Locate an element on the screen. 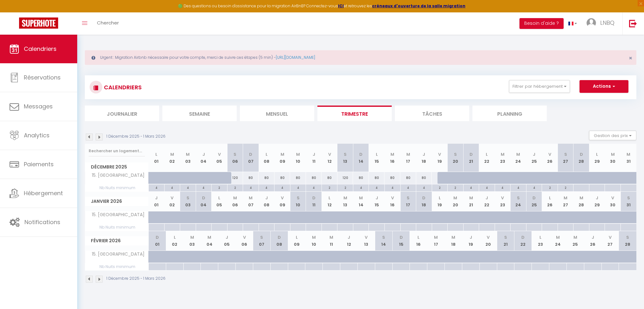 The image size is (644, 309). span: Analytics is located at coordinates (36, 135).